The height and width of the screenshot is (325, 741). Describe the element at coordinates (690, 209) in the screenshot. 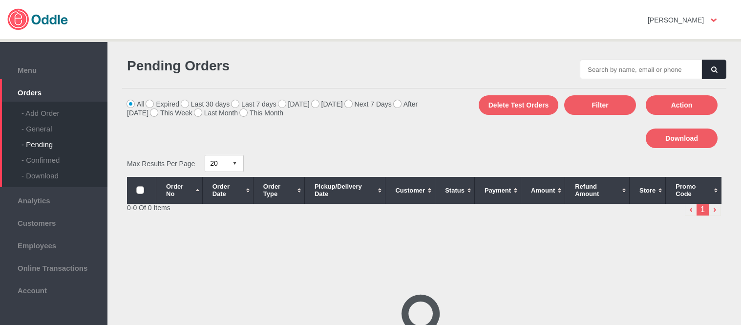

I see `img: left-arrow-small.png` at that location.